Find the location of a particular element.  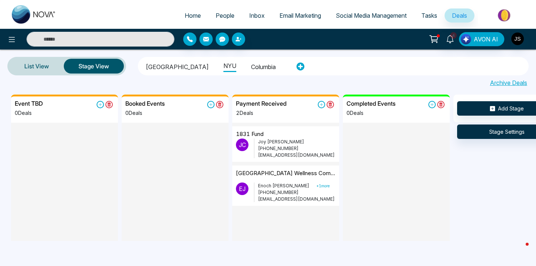

span: 4 is located at coordinates (454, 35).